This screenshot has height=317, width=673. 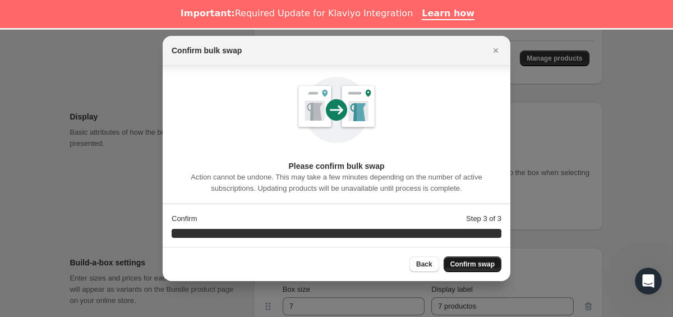 I want to click on h2: Confirm bulk swap, so click(x=206, y=51).